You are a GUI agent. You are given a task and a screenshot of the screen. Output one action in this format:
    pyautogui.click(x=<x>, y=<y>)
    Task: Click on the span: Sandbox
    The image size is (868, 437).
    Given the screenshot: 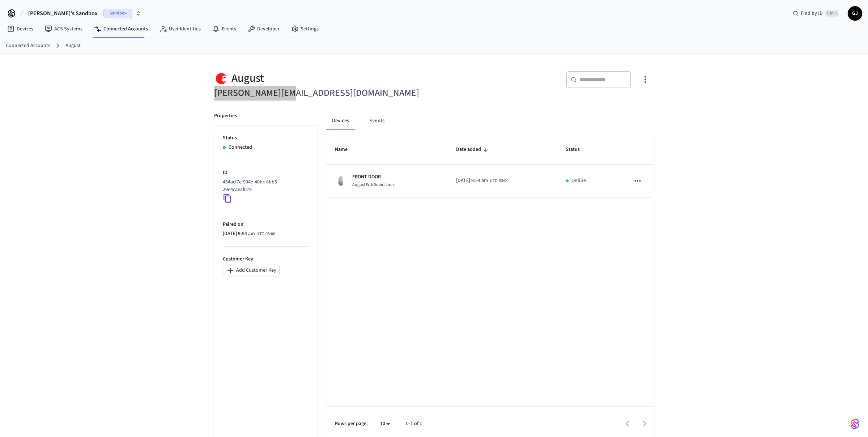 What is the action you would take?
    pyautogui.click(x=118, y=13)
    